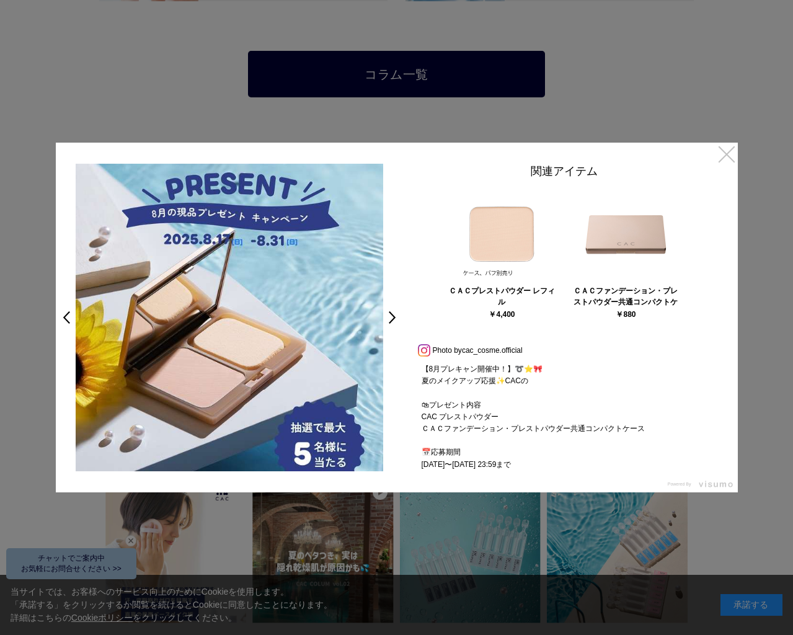 The height and width of the screenshot is (635, 793). What do you see at coordinates (492, 350) in the screenshot?
I see `a: cac_cosme.official` at bounding box center [492, 350].